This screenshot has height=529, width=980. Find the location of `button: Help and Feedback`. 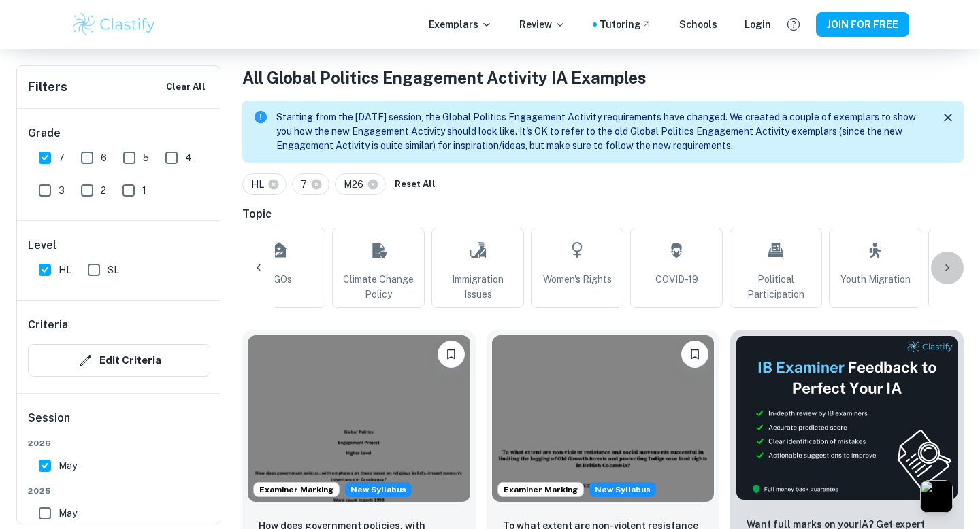

button: Help and Feedback is located at coordinates (794, 24).